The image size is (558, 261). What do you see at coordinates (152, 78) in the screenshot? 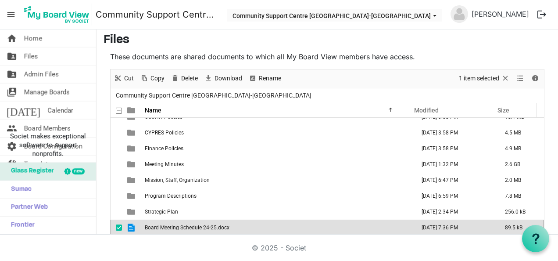
I see `button: Copy` at bounding box center [152, 78].